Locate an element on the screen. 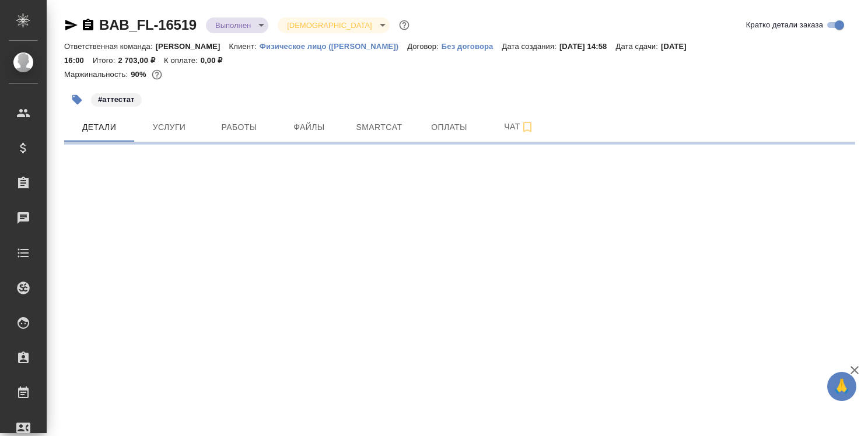 The width and height of the screenshot is (868, 436). a: BAB_FL-16519 is located at coordinates (148, 24).